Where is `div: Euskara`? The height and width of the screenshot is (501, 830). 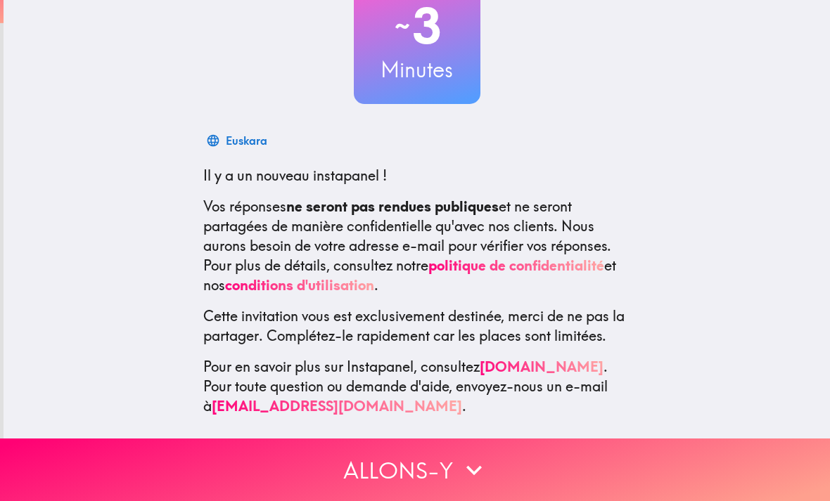 div: Euskara is located at coordinates (246, 141).